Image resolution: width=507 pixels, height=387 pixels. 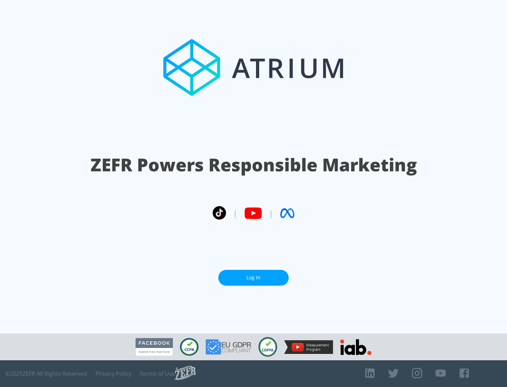 What do you see at coordinates (268, 347) in the screenshot?
I see `img: COPPA Compliant` at bounding box center [268, 347].